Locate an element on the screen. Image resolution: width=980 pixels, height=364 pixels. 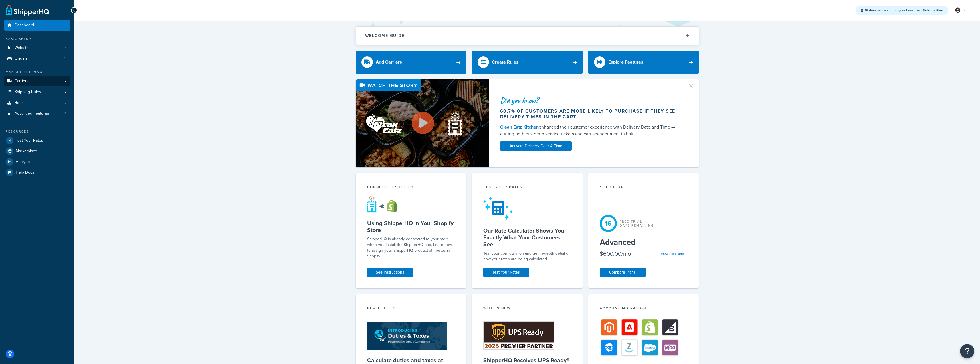
a: Carriers is located at coordinates (38, 81).